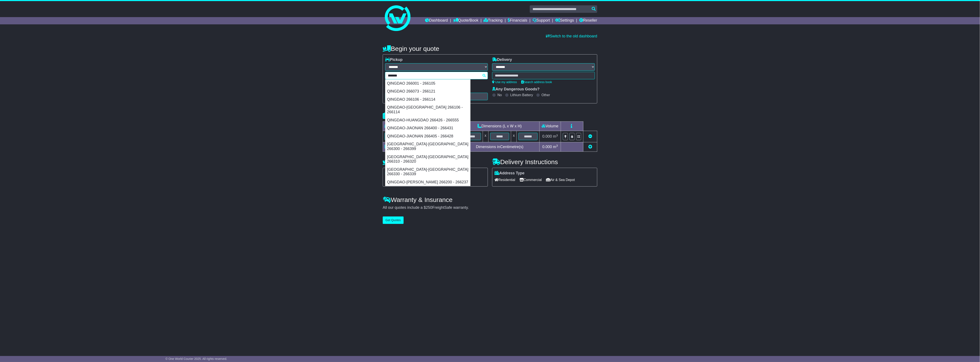 The image size is (980, 362). Describe the element at coordinates (510, 173) in the screenshot. I see `label: Address Type` at that location.